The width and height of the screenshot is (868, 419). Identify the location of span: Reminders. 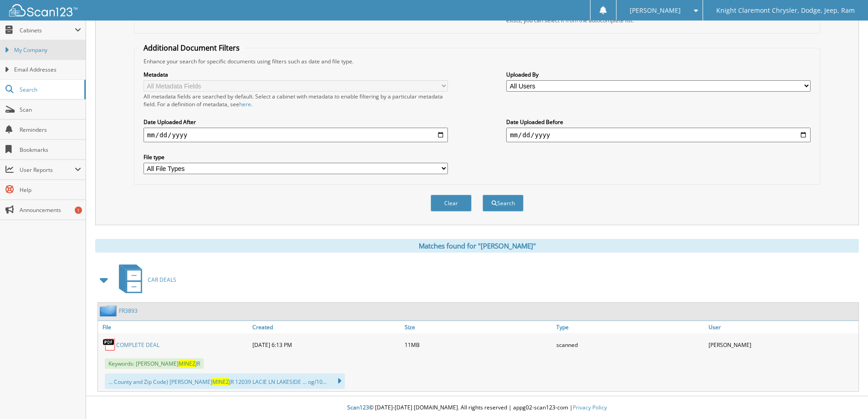
(50, 130).